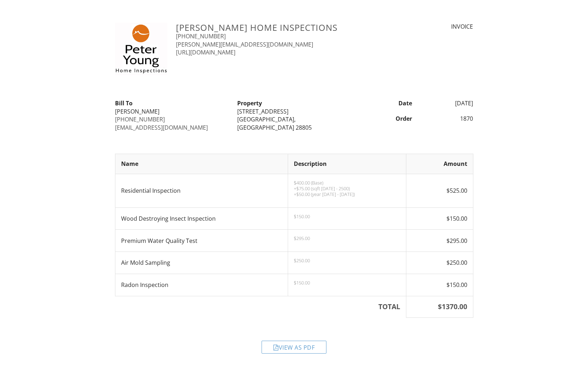 This screenshot has height=369, width=588. I want to click on th: Amount, so click(440, 164).